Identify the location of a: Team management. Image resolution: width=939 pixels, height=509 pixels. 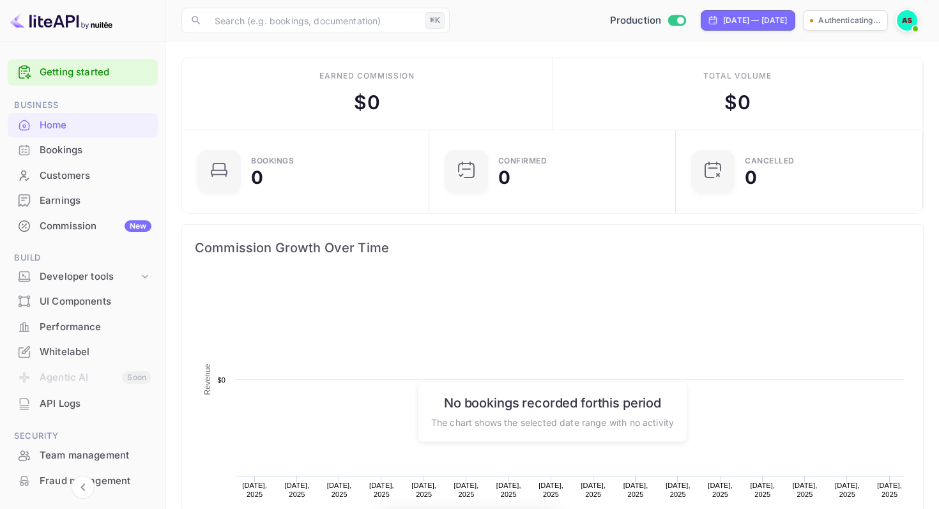
(82, 455).